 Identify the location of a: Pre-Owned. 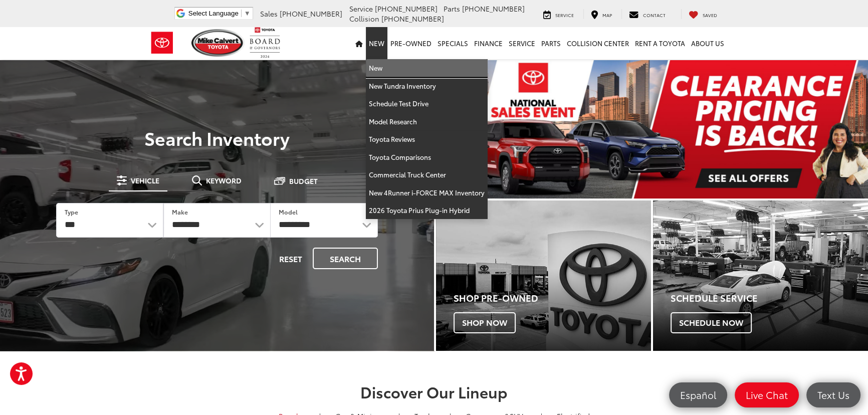
(411, 43).